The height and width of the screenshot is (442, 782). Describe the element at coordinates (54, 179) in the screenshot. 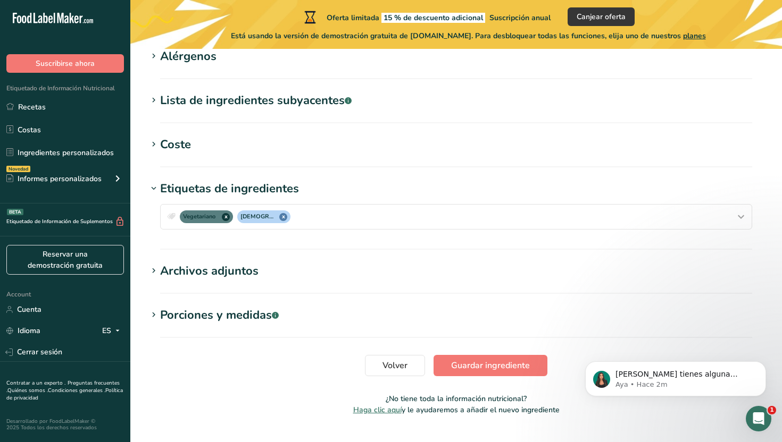

I see `div: Informes personalizados` at that location.